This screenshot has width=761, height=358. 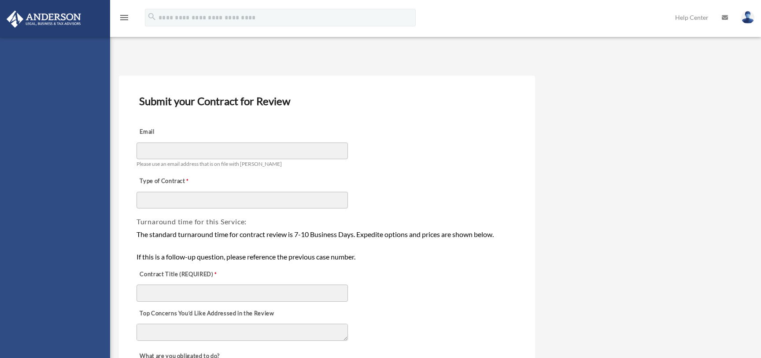 I want to click on img: Anderson Advisors Platinum Portal, so click(x=44, y=19).